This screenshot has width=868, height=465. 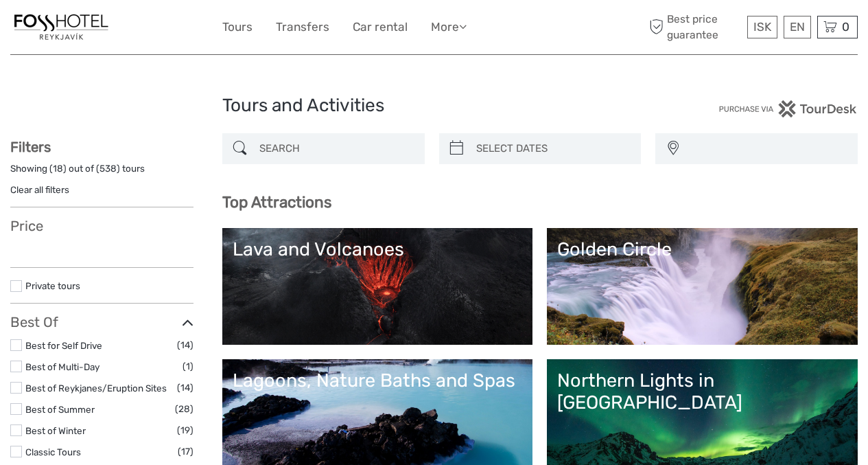 I want to click on a: Golden Circle, so click(x=702, y=286).